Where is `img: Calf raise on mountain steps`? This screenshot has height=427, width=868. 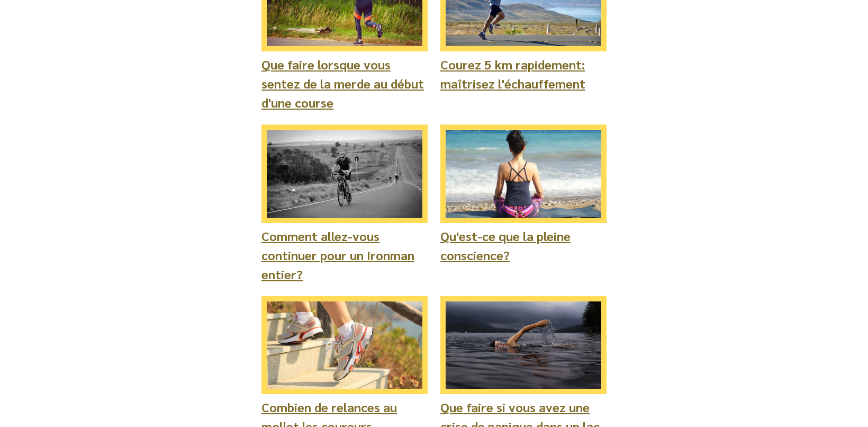 img: Calf raise on mountain steps is located at coordinates (345, 345).